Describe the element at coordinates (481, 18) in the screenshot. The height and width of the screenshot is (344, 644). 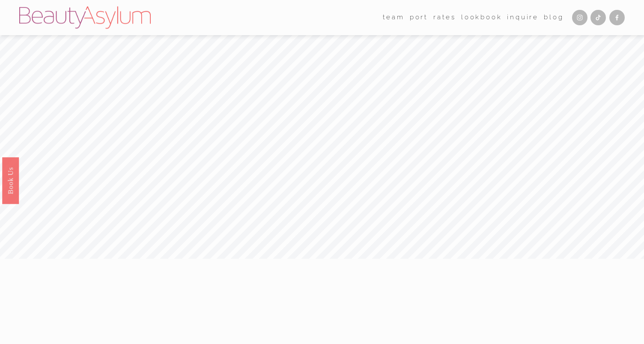
I see `a: Lookbook` at that location.